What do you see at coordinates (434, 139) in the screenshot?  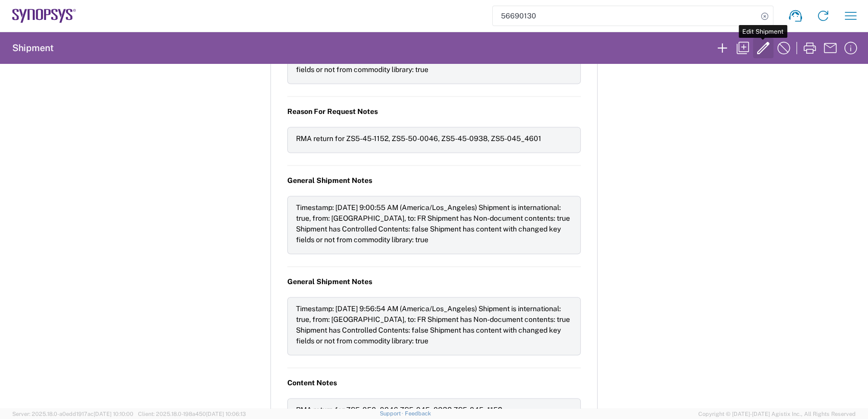 I see `div: RMA return for ZS5-45-1152, ZS5-50-0046, ZS5-45-0938, ZS5-045_4601` at bounding box center [434, 139].